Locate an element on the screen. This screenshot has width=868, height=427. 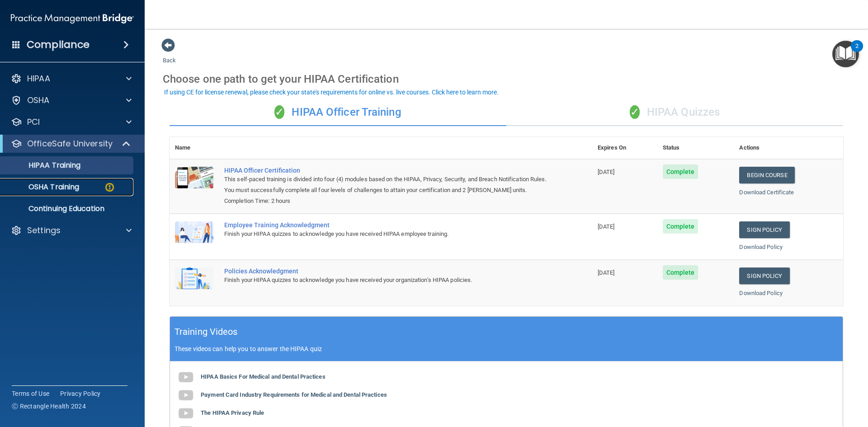
b: Payment Card Industry Requirements for Medical and Dental Practices is located at coordinates (294, 394).